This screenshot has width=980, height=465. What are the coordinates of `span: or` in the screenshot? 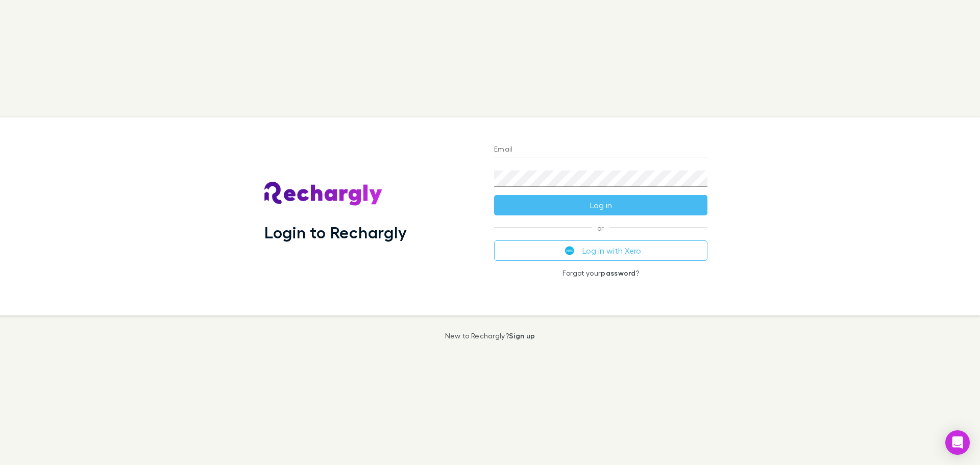 It's located at (601, 228).